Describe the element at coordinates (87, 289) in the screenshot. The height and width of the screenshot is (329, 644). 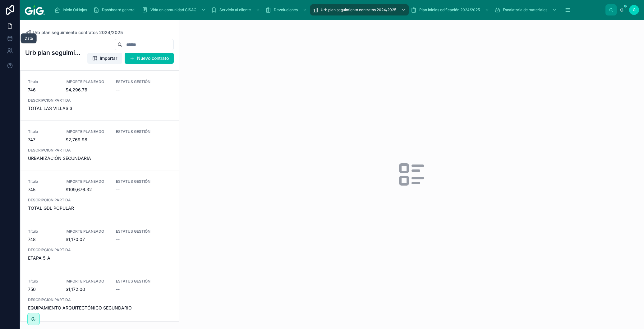
I see `span: $1,172.00` at that location.